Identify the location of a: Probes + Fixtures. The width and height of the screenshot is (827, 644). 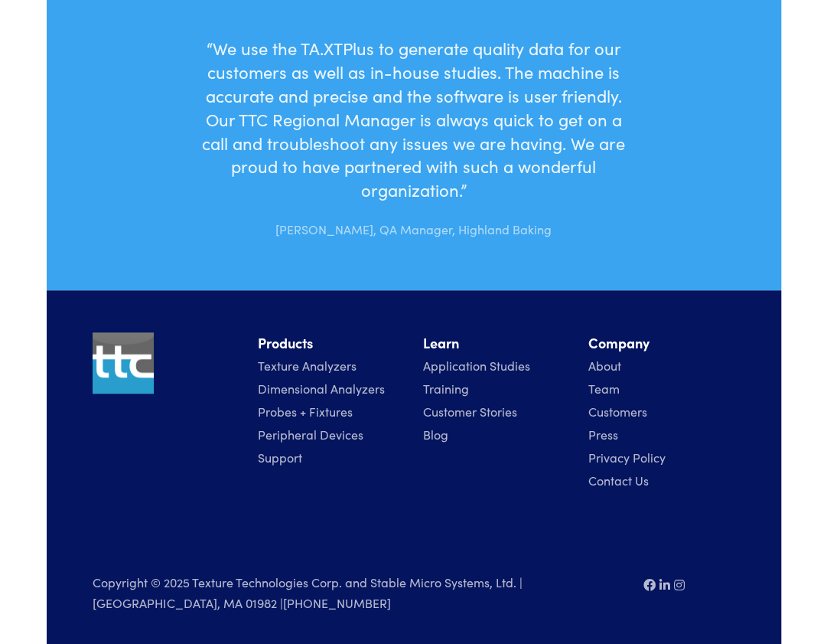
(305, 411).